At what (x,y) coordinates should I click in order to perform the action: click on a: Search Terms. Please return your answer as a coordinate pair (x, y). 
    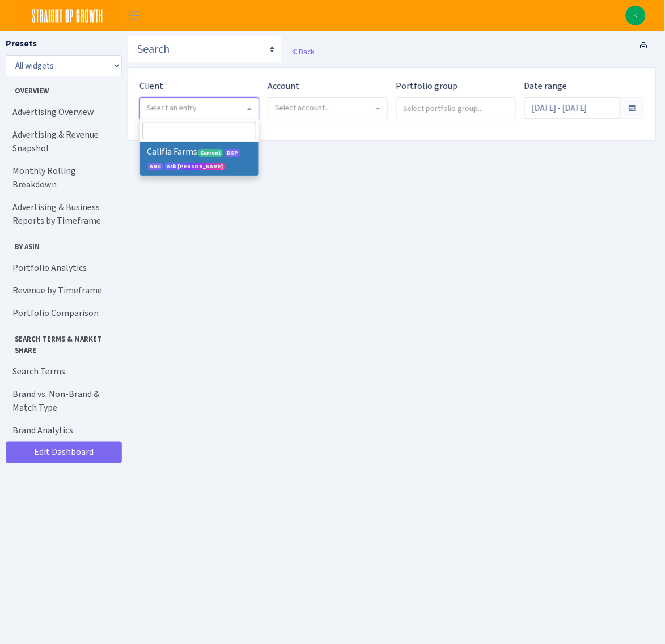
    Looking at the image, I should click on (62, 372).